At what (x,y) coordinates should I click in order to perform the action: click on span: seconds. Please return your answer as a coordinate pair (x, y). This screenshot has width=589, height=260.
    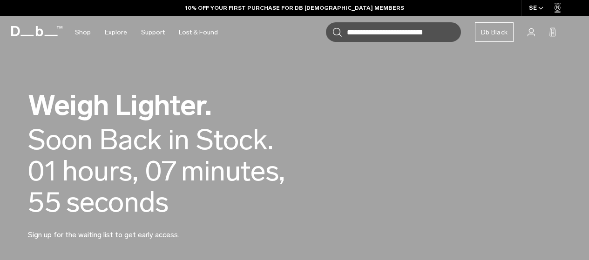
    Looking at the image, I should click on (117, 202).